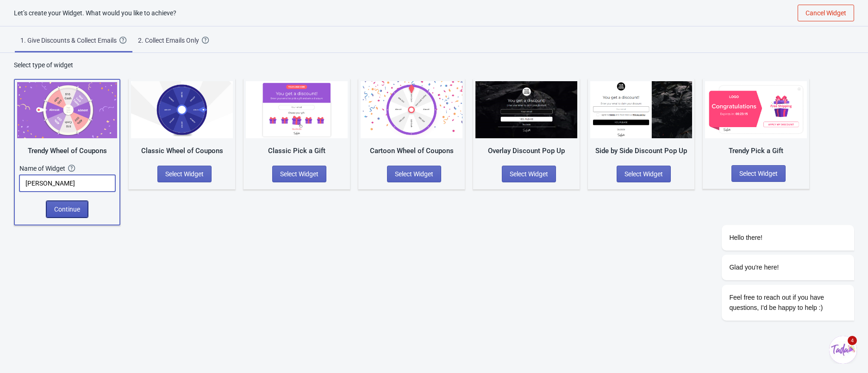 Image resolution: width=868 pixels, height=373 pixels. I want to click on img: trendy_game.png, so click(67, 110).